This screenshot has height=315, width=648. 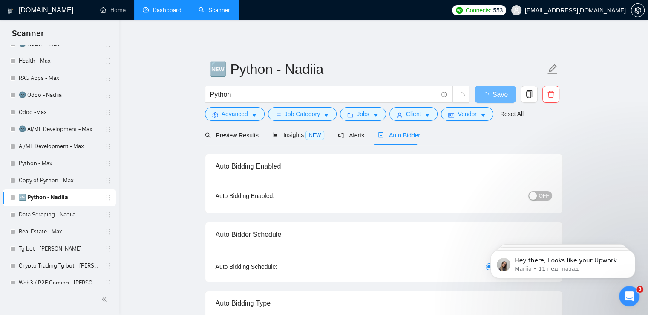 What do you see at coordinates (384, 166) in the screenshot?
I see `div: Auto Bidding Enabled` at bounding box center [384, 166].